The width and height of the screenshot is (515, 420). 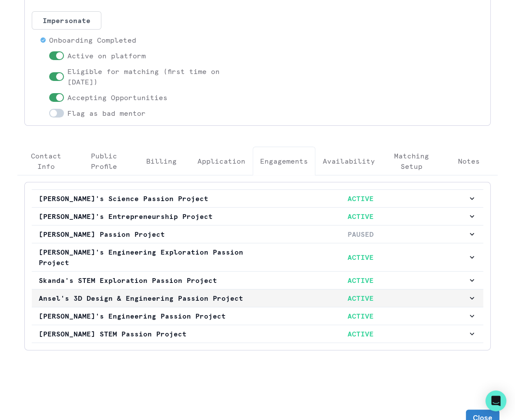 What do you see at coordinates (349, 161) in the screenshot?
I see `p: Availability` at bounding box center [349, 161].